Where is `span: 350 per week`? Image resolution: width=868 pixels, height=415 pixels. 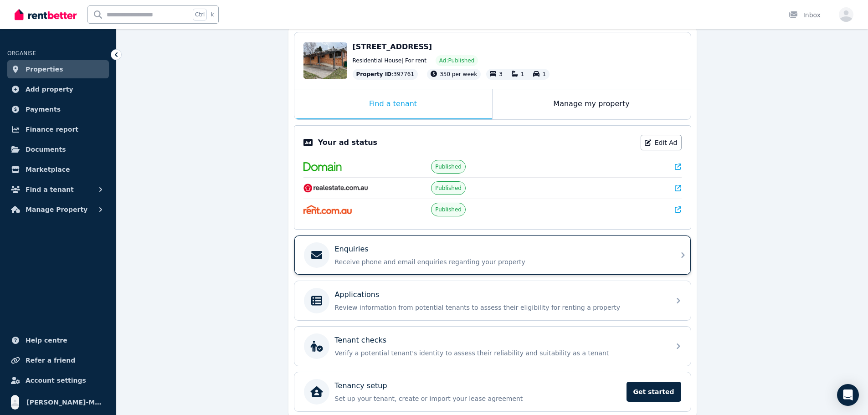 span: 350 per week is located at coordinates (458, 74).